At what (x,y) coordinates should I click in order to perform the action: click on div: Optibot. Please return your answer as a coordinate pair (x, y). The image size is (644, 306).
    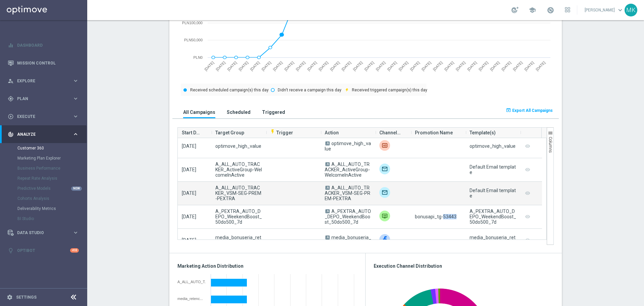
    Looking at the image, I should click on (43, 250).